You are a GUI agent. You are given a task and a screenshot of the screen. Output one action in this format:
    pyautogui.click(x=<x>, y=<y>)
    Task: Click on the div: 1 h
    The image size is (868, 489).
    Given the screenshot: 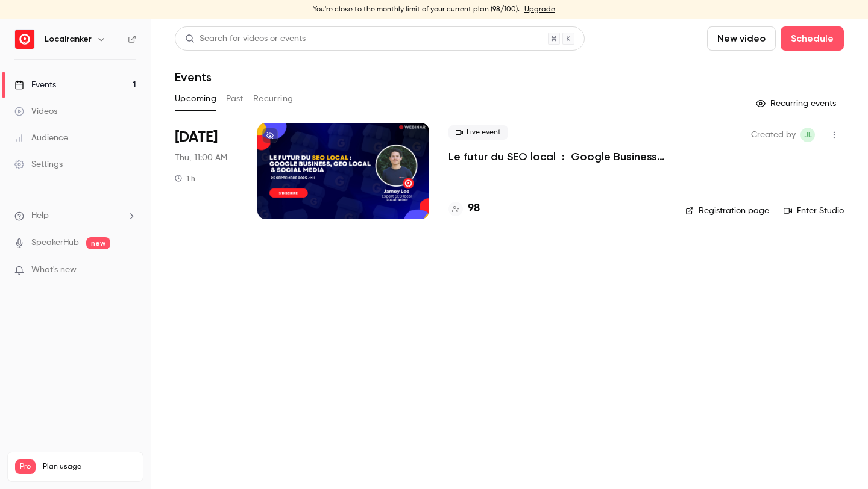 What is the action you would take?
    pyautogui.click(x=185, y=178)
    